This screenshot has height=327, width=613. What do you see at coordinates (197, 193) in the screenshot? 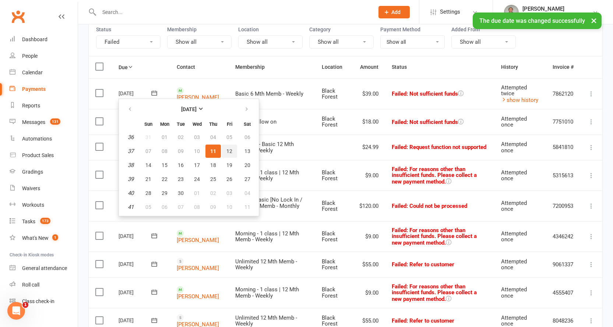
I see `button: 01` at bounding box center [197, 193].